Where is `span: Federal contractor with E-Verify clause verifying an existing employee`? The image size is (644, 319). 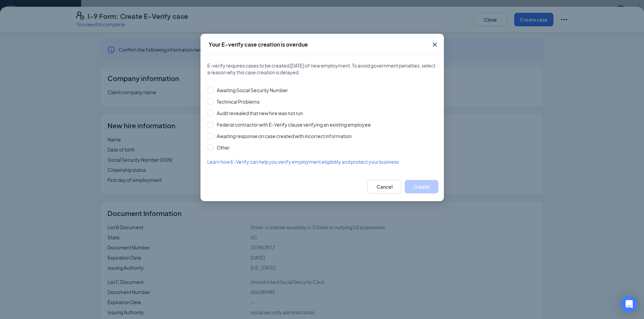
span: Federal contractor with E-Verify clause verifying an existing employee is located at coordinates (294, 125).